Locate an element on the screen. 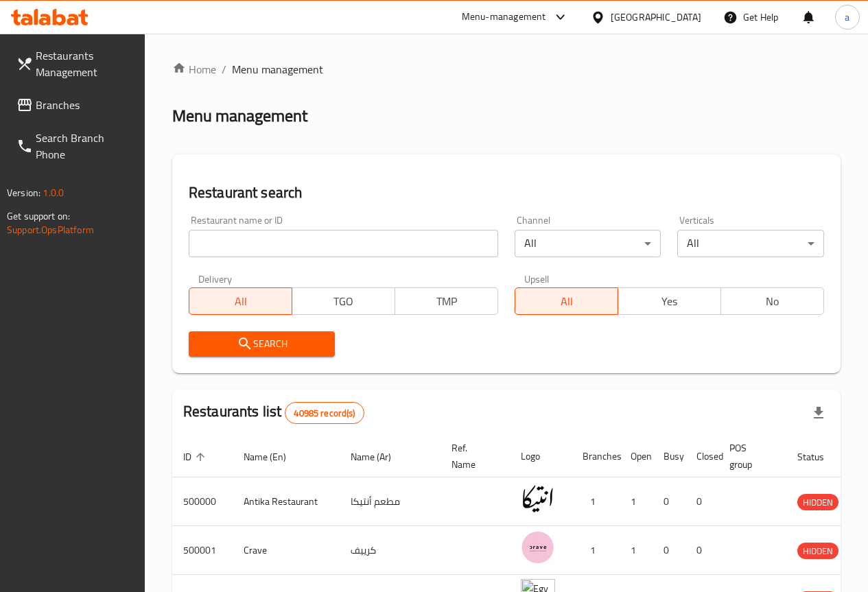  span: Name (En) is located at coordinates (274, 457).